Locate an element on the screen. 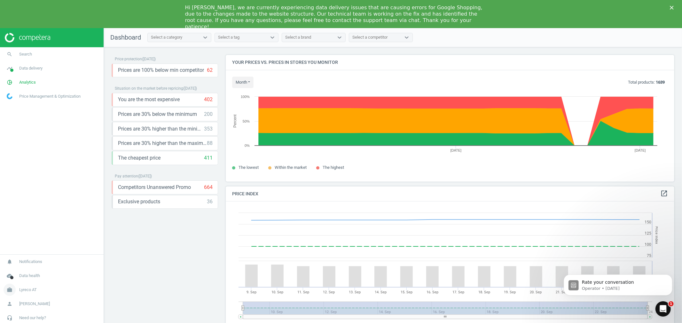 The image size is (682, 323). div: 402 is located at coordinates (208, 100).